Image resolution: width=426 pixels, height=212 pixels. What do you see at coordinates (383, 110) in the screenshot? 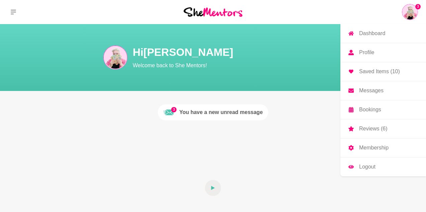
I see `a: Bookings` at bounding box center [383, 110].